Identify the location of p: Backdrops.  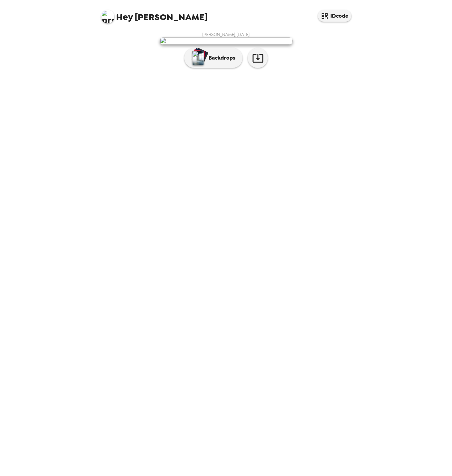
(220, 58).